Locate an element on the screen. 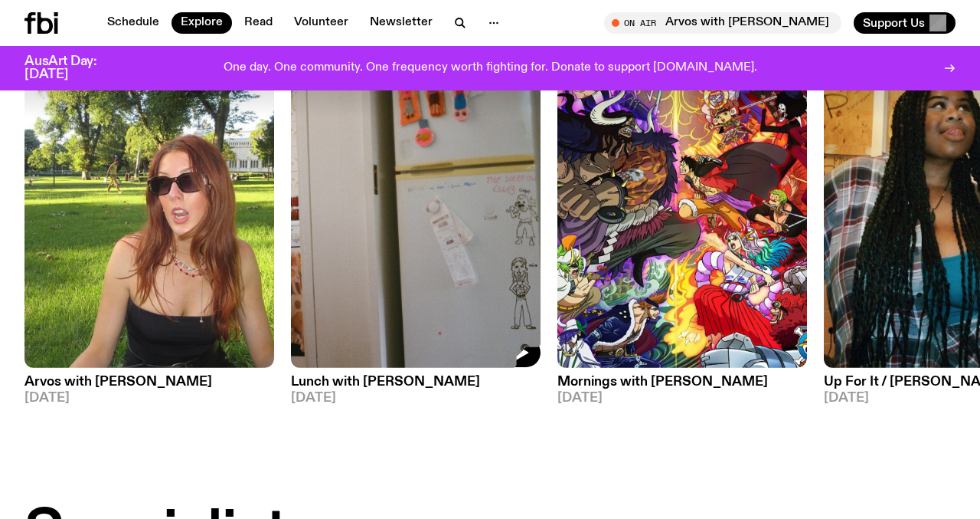 This screenshot has height=519, width=980. a: Schedule is located at coordinates (133, 23).